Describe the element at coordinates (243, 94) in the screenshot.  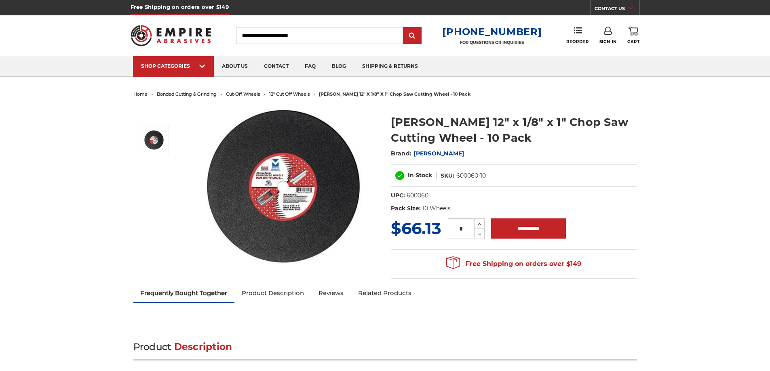
I see `span: cut-off wheels` at that location.